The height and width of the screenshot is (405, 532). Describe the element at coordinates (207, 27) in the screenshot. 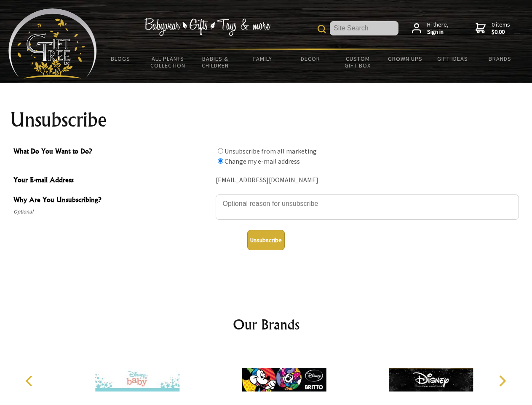

I see `img: Babywear - Gifts - Toys & more` at that location.